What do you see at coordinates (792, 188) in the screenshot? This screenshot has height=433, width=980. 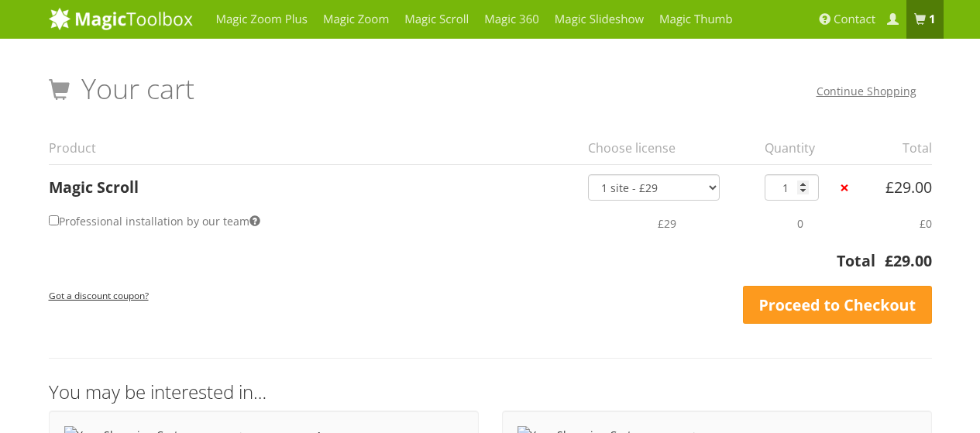 I see `input: Qty` at bounding box center [792, 188].